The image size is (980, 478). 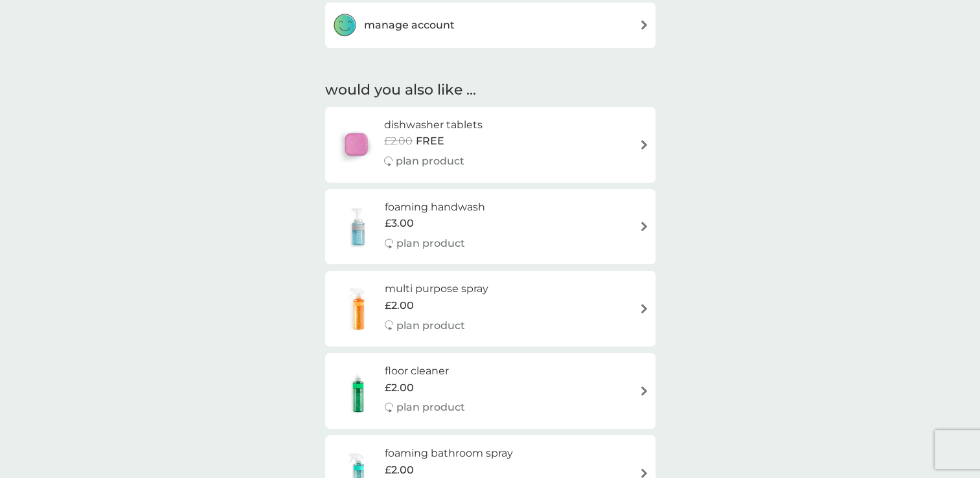 I want to click on img: floor cleaner, so click(x=358, y=391).